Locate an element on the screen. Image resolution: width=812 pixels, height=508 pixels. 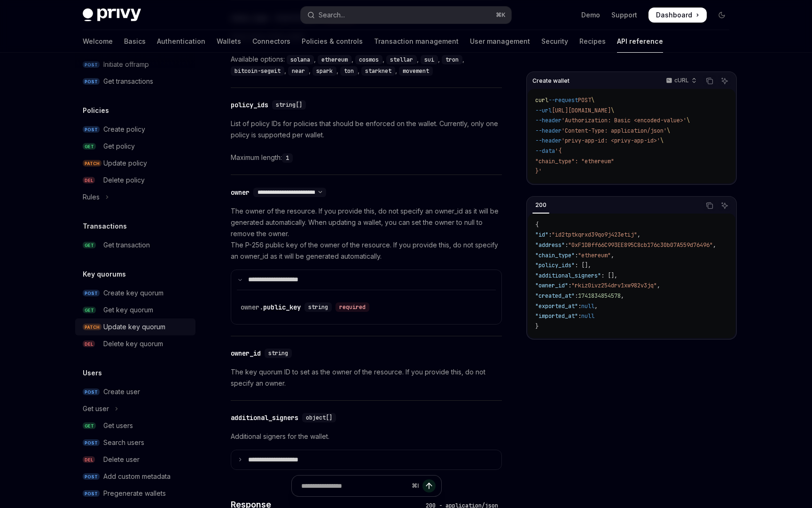
a: Dashboard is located at coordinates (678, 15).